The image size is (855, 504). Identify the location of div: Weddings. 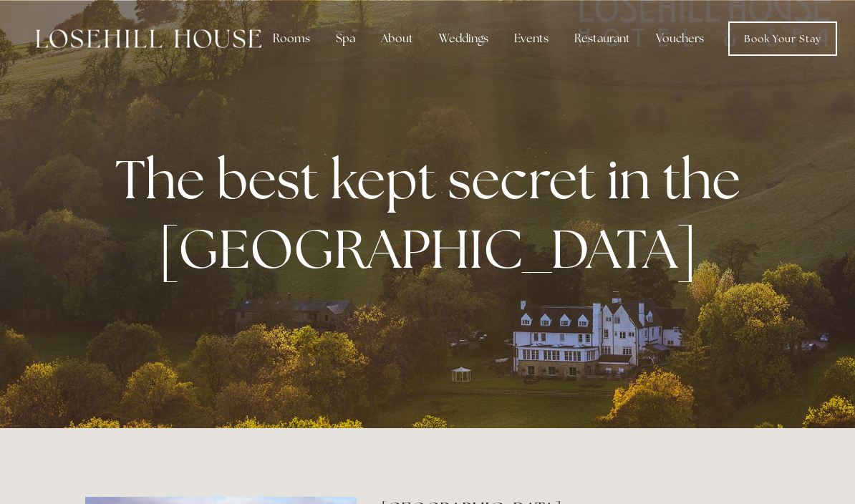
(463, 39).